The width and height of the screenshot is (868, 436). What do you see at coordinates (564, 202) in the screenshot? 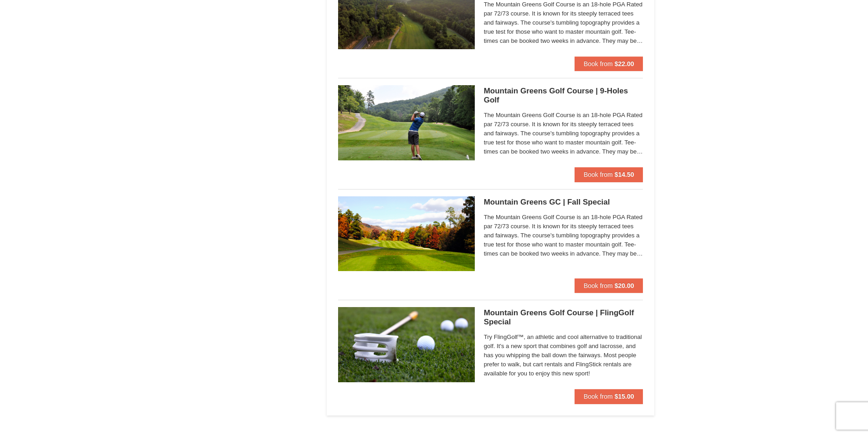
I see `h5: Mountain Greens GC | Fall Special` at bounding box center [564, 202].